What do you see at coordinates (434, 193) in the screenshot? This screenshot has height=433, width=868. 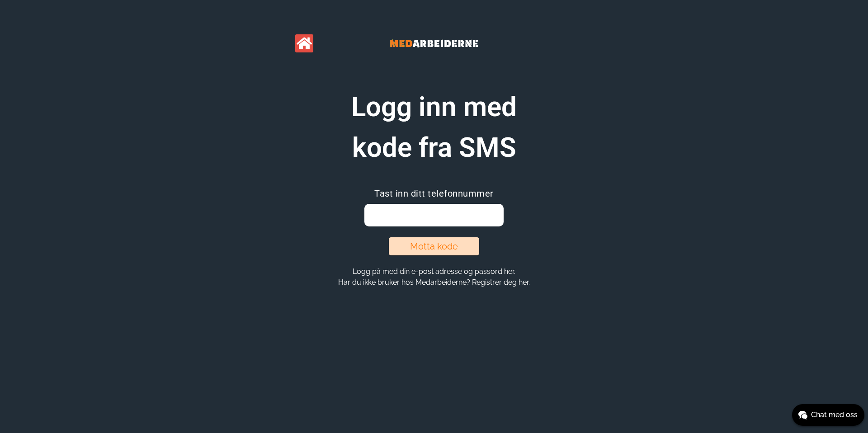 I see `span: Tast inn ditt telefonnummer` at bounding box center [434, 193].